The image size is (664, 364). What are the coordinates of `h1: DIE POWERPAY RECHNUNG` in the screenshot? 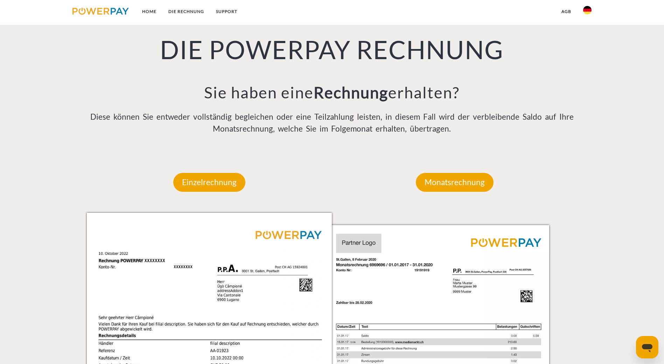 It's located at (332, 49).